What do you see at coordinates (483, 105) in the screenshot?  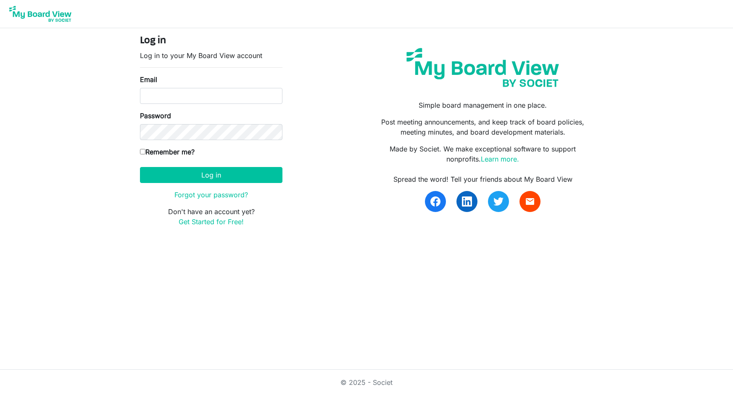 I see `p: Simple board management in one place.` at bounding box center [483, 105].